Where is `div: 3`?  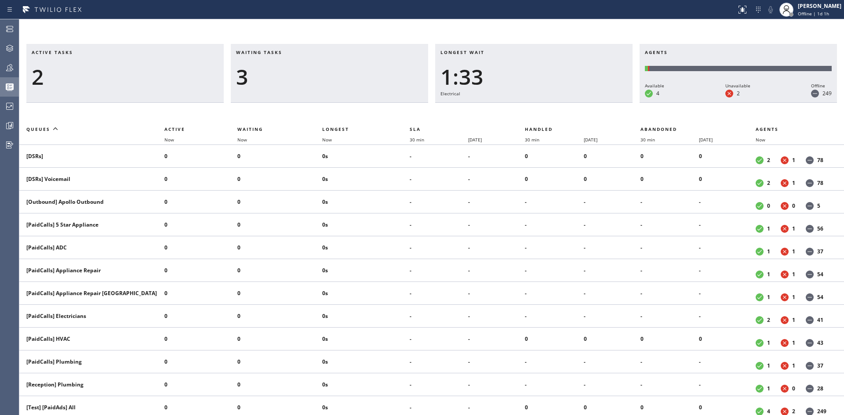
div: 3 is located at coordinates (329, 77).